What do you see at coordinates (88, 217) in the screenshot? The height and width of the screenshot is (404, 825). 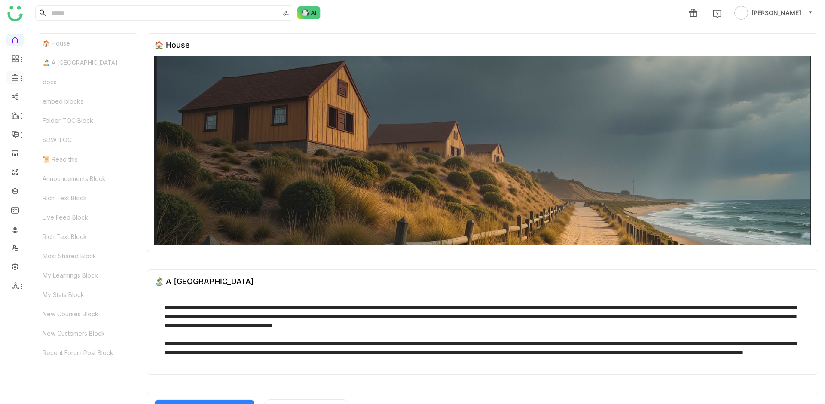 I see `div: Live Feed Block` at bounding box center [88, 217].